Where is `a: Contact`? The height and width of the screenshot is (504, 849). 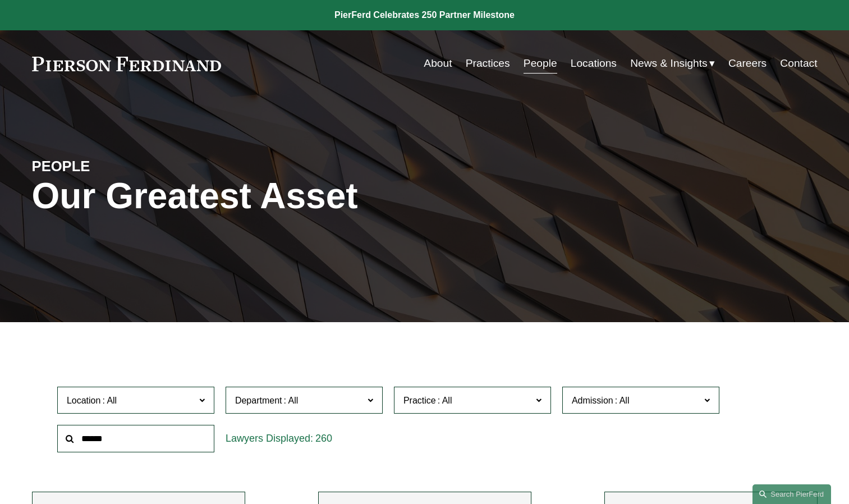
a: Contact is located at coordinates (799, 63).